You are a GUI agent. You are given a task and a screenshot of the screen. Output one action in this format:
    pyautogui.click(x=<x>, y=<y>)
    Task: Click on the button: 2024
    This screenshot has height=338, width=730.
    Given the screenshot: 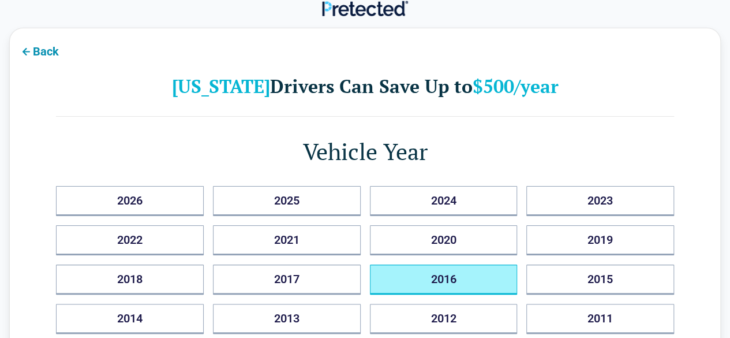 What is the action you would take?
    pyautogui.click(x=444, y=201)
    